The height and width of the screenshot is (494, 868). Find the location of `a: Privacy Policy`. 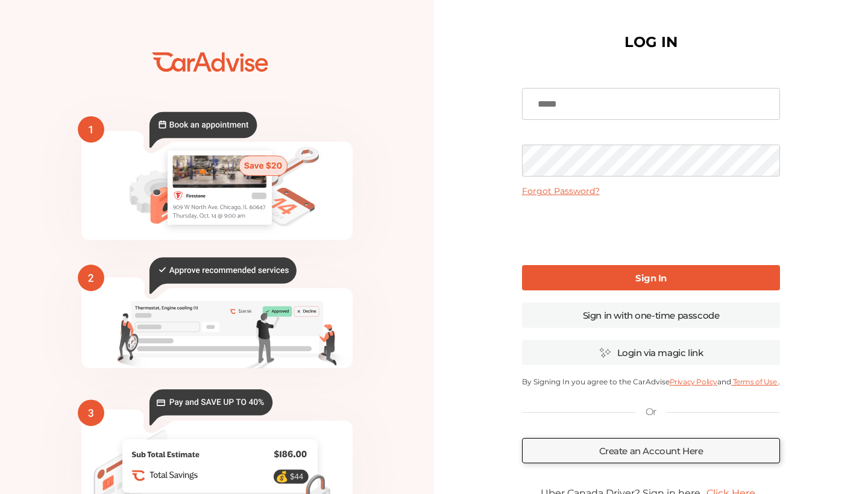

a: Privacy Policy is located at coordinates (693, 382).